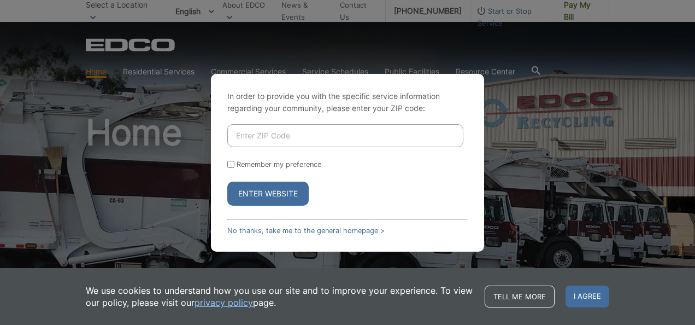 This screenshot has width=695, height=325. What do you see at coordinates (348, 102) in the screenshot?
I see `p: In order to provide you with the specific service information regarding your community, please en...` at bounding box center [348, 102].